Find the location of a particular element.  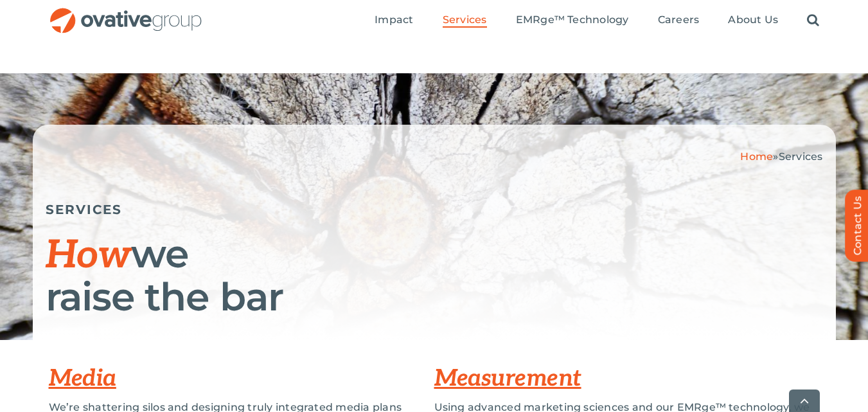

span: About Us is located at coordinates (753, 20).